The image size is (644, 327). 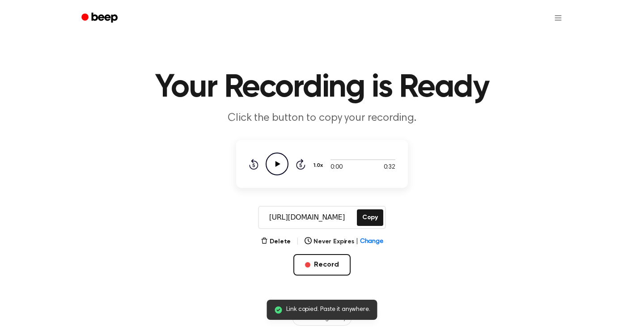 What do you see at coordinates (344, 242) in the screenshot?
I see `button: Never Expires|Change` at bounding box center [344, 242].